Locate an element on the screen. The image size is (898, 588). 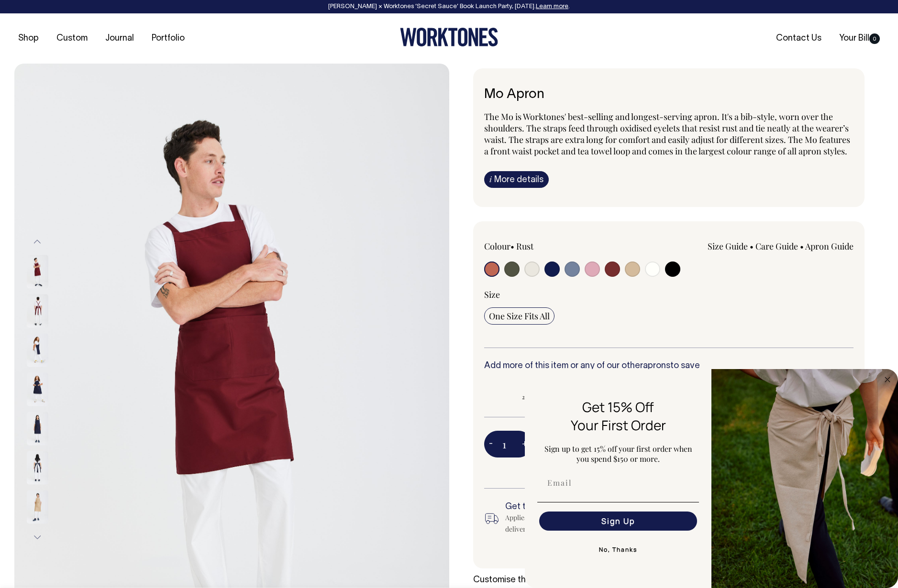
div: Colour is located at coordinates (558, 246).